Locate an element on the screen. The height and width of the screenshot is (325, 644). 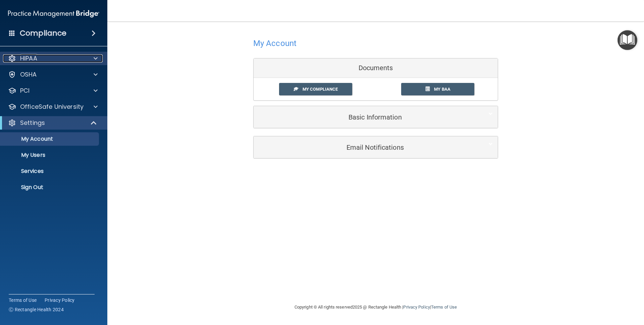
a: PCI is located at coordinates (53, 90).